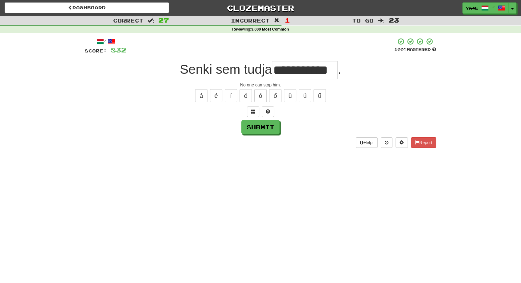 Image resolution: width=521 pixels, height=283 pixels. What do you see at coordinates (128, 20) in the screenshot?
I see `span: Correct` at bounding box center [128, 20].